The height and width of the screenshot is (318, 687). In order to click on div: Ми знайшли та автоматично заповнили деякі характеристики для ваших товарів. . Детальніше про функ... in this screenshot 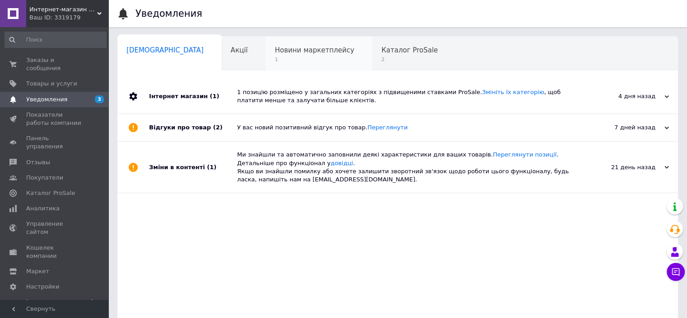, I will do `click(408, 167)`.